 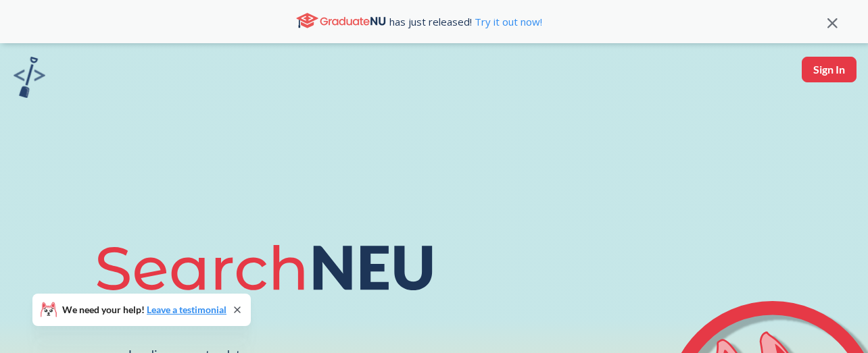 What do you see at coordinates (829, 69) in the screenshot?
I see `button: Sign In` at bounding box center [829, 69].